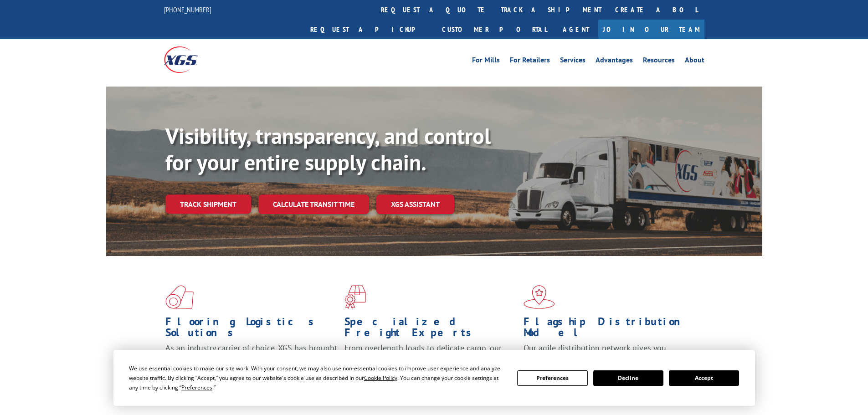 The height and width of the screenshot is (415, 868). Describe the element at coordinates (434, 378) in the screenshot. I see `div: Cookie Consent Prompt` at that location.